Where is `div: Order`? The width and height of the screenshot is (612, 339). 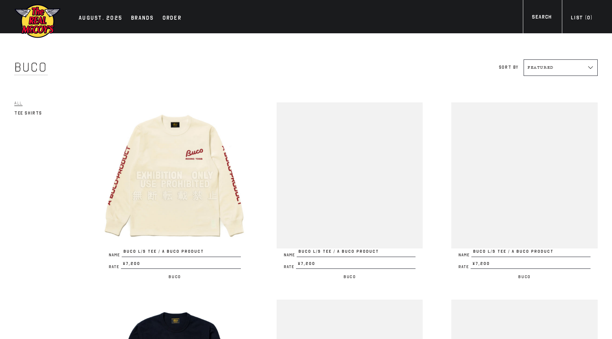
div: Order is located at coordinates (172, 19).